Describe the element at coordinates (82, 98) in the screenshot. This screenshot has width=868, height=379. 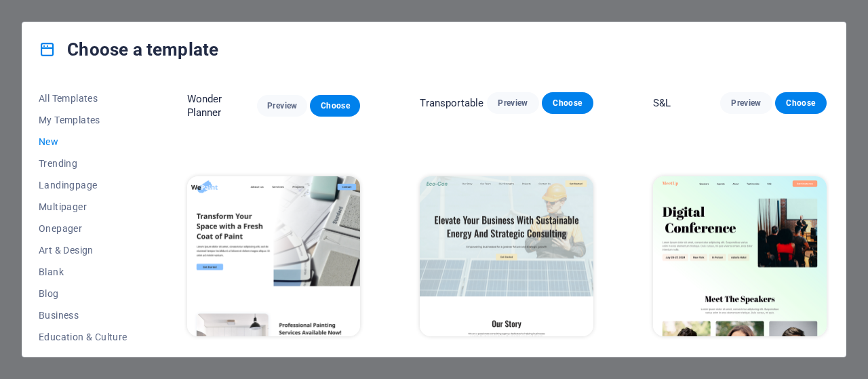
I see `button: All Templates` at that location.